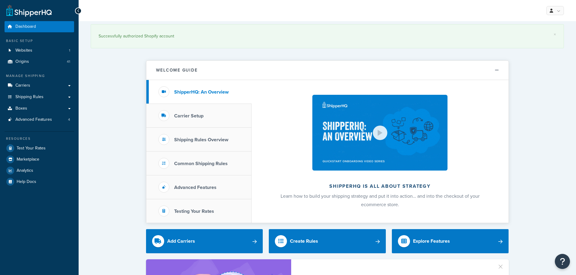 This screenshot has width=576, height=275. What do you see at coordinates (39, 182) in the screenshot?
I see `li: Help Docs` at bounding box center [39, 182].